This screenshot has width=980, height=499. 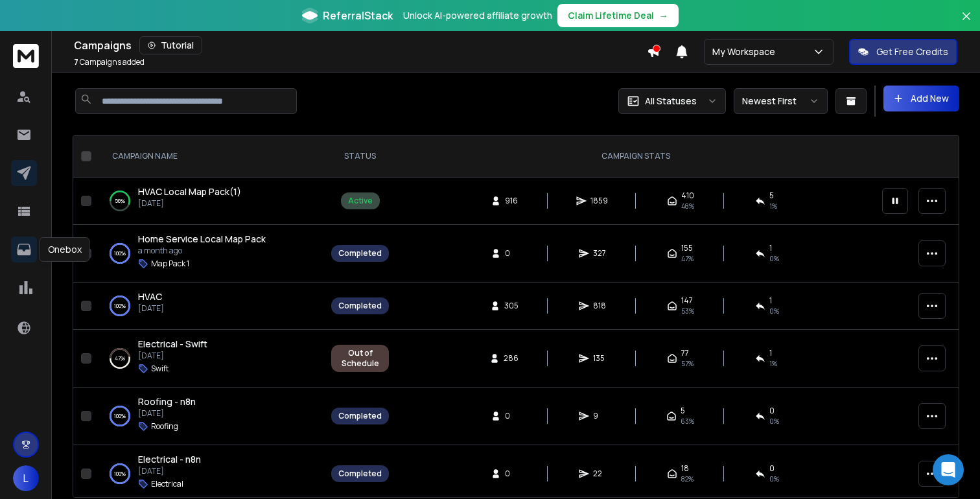 I want to click on p: Electrical, so click(x=167, y=485).